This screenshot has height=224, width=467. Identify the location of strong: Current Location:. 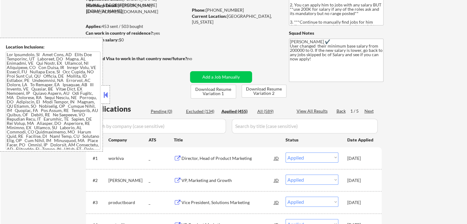
(209, 16).